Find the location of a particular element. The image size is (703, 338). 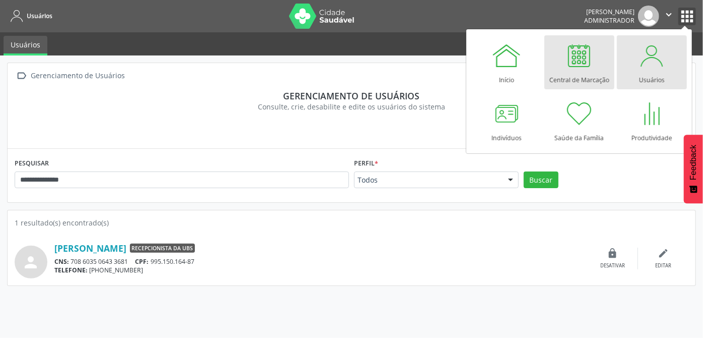

div: Consulte, crie, desabilite e edite os usuários do sistema is located at coordinates (352, 106).